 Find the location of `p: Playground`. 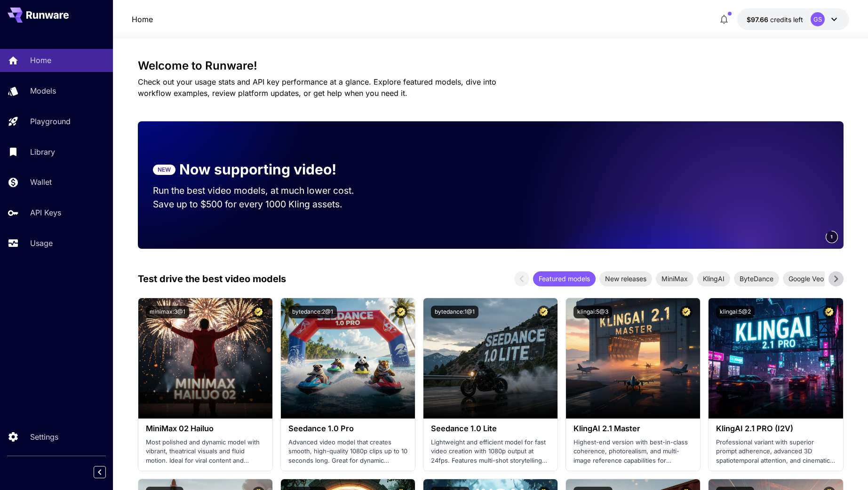

p: Playground is located at coordinates (50, 121).